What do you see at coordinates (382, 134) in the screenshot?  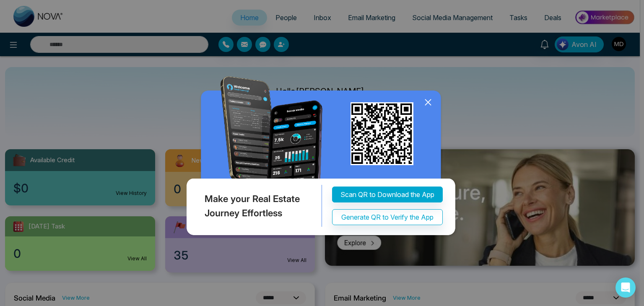 I see `img: qr_for_download_app.png` at bounding box center [382, 134].